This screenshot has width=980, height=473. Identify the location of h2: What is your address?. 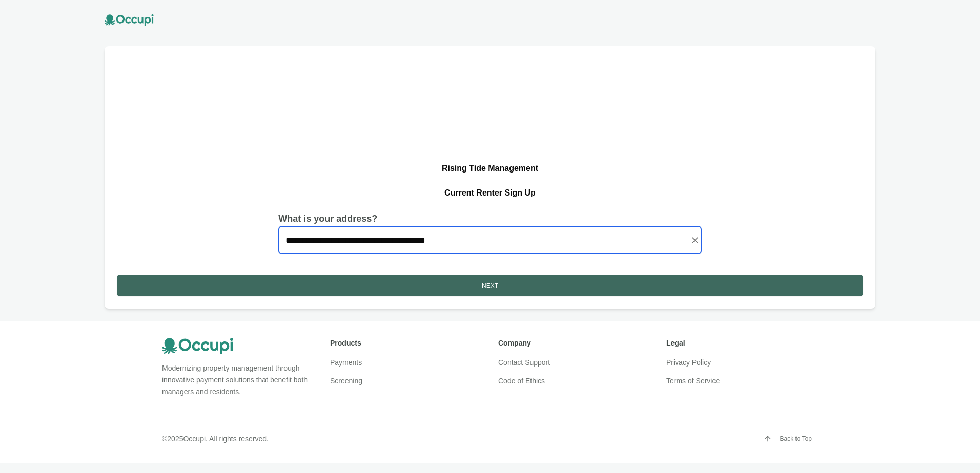
(490, 219).